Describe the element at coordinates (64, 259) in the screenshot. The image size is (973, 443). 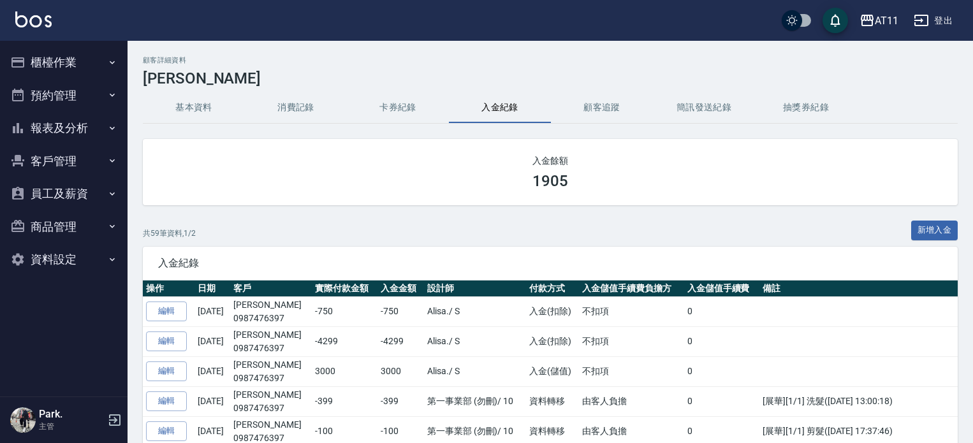
I see `button: 資料設定` at that location.